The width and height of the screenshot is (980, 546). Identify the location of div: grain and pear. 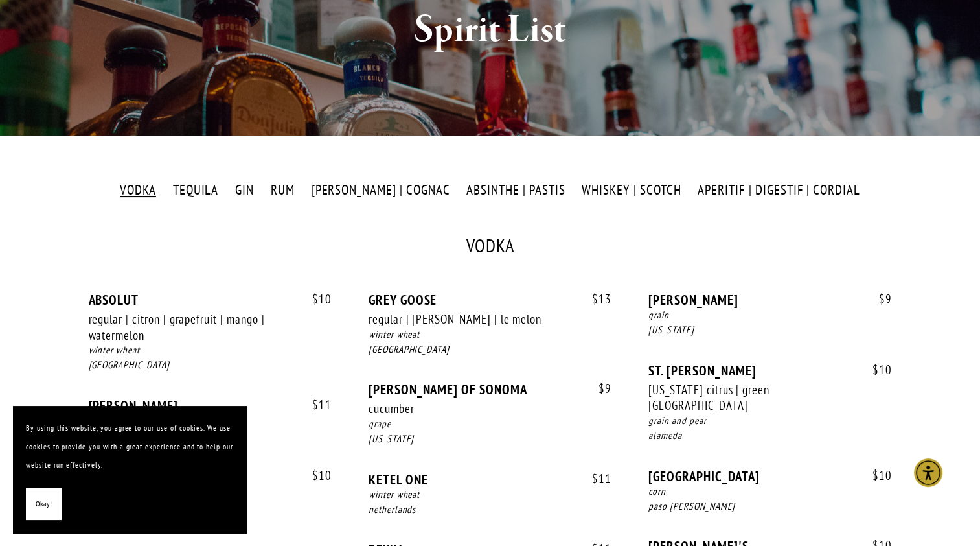
(769, 421).